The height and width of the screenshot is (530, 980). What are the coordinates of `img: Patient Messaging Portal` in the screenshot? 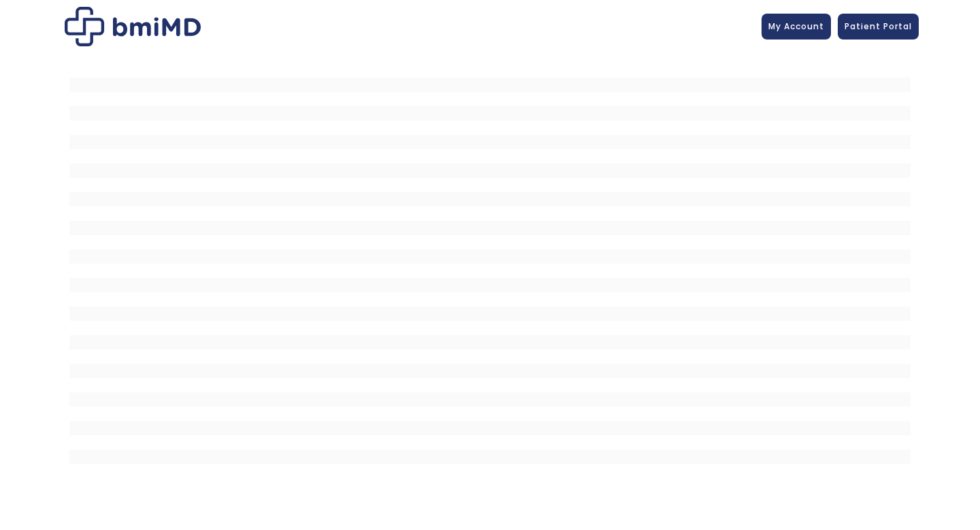 It's located at (133, 27).